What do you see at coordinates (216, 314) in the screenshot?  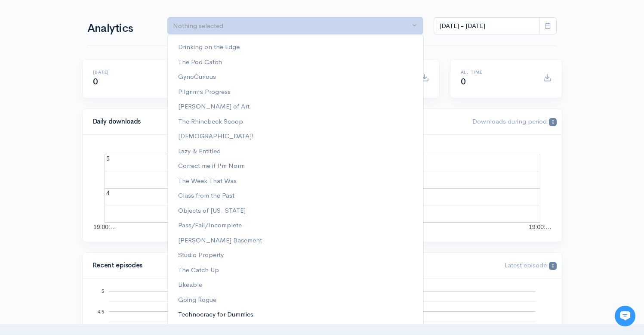 I see `span: Technocracy for Dummies` at bounding box center [216, 314].